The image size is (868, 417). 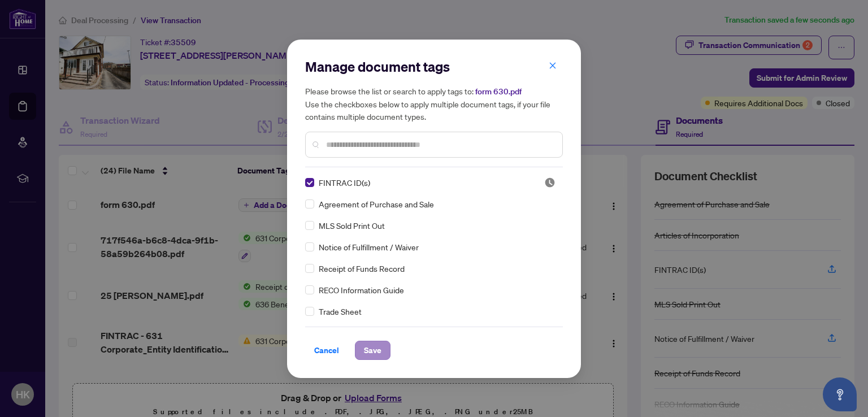 I want to click on h2: Manage document tags, so click(x=434, y=67).